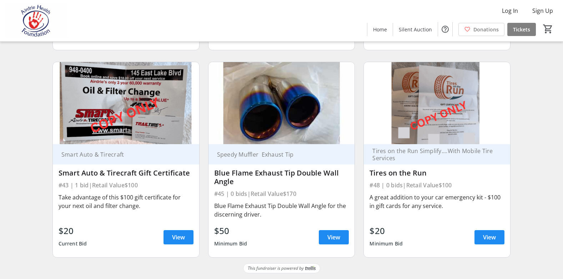 The width and height of the screenshot is (563, 279). I want to click on span: Sign Up, so click(543, 11).